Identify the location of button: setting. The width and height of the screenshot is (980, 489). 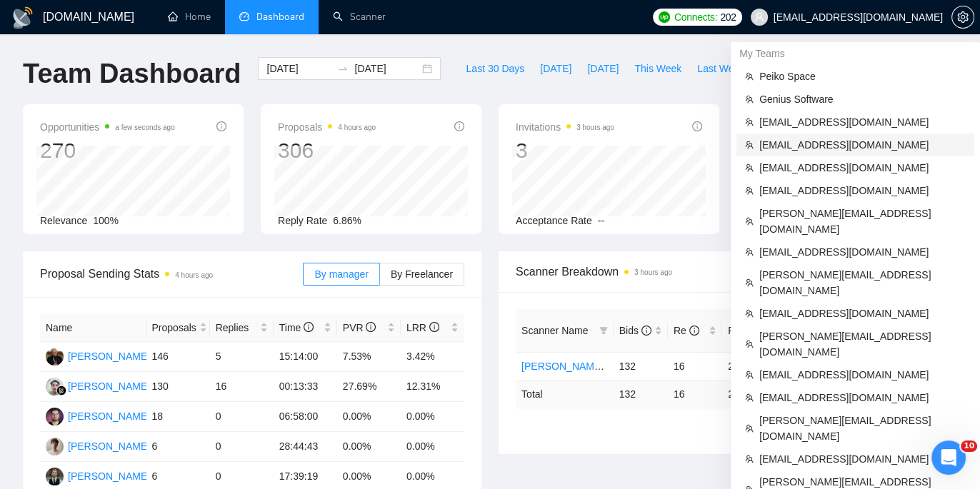
(963, 17).